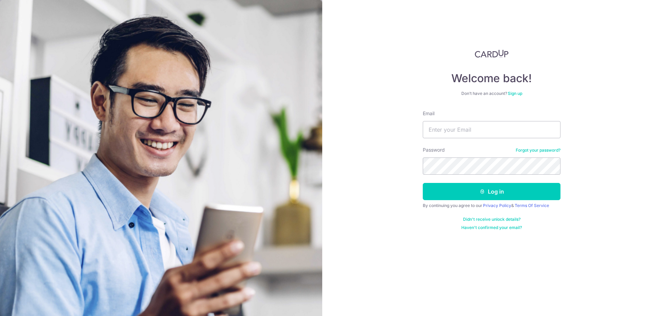  Describe the element at coordinates (491, 78) in the screenshot. I see `h4: Welcome back!` at that location.